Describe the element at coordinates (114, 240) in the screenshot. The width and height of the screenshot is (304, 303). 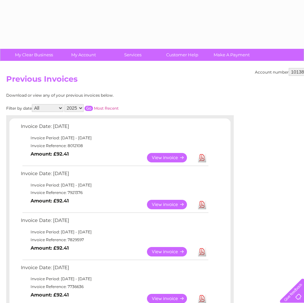
I see `td: Invoice Reference: 7829597` at that location.